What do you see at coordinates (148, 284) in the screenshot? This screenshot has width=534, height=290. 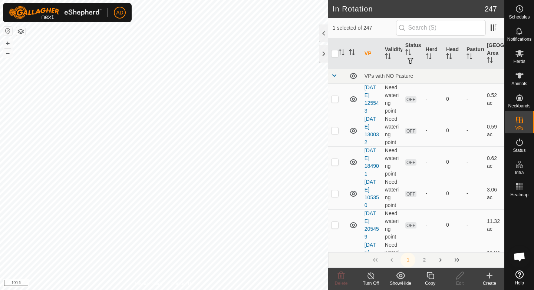 I see `a: Privacy Policy` at bounding box center [148, 284].